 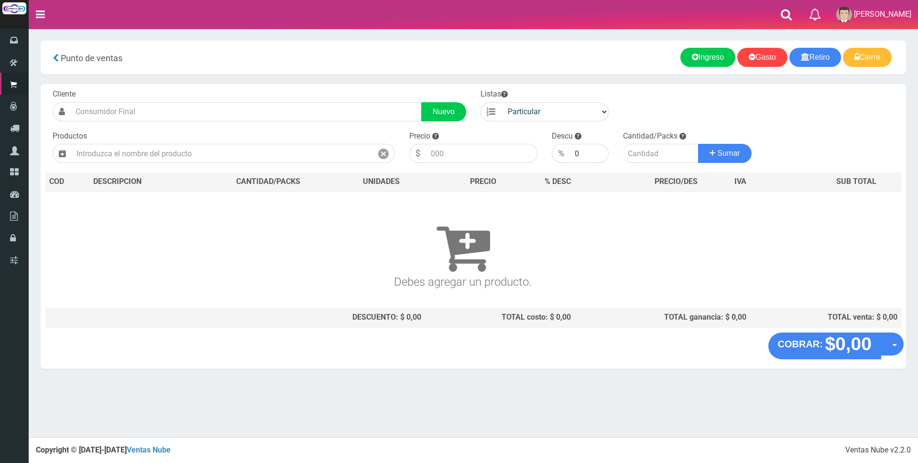 I want to click on div: TOTAL venta: $ 0,00, so click(x=825, y=317).